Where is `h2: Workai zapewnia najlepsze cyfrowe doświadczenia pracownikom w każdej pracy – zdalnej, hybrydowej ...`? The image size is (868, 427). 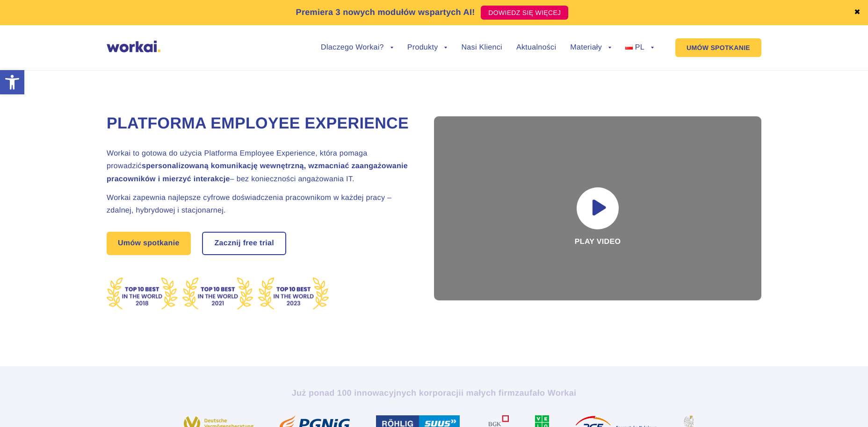 h2: Workai zapewnia najlepsze cyfrowe doświadczenia pracownikom w każdej pracy – zdalnej, hybrydowej ... is located at coordinates (259, 204).